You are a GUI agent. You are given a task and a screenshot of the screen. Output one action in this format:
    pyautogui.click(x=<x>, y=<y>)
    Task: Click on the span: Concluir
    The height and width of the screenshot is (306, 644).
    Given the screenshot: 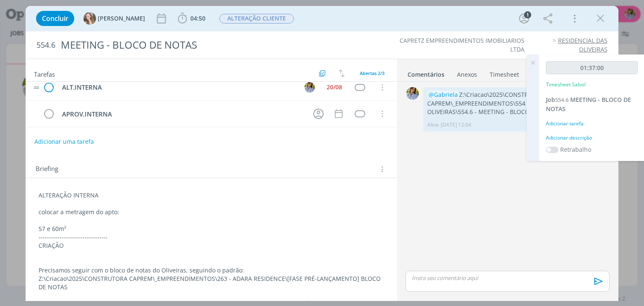 What is the action you would take?
    pyautogui.click(x=55, y=18)
    